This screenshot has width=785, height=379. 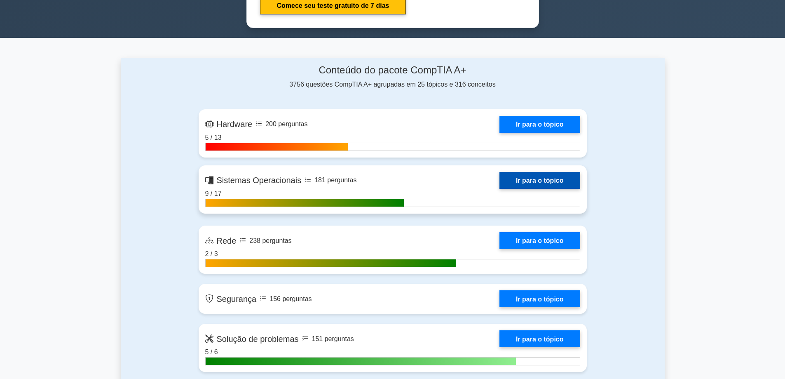 What do you see at coordinates (392, 70) in the screenshot?
I see `font: Conteúdo do pacote CompTIA A+` at bounding box center [392, 70].